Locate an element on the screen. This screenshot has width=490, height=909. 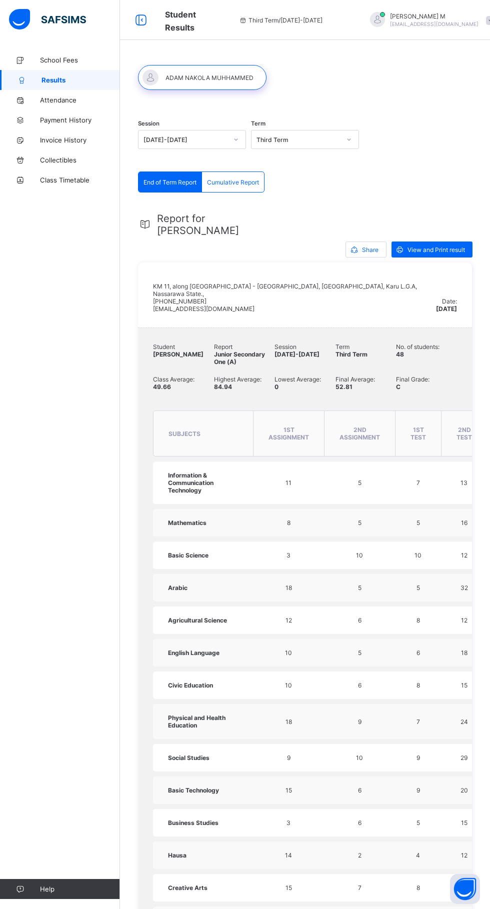
span: No. of students: is located at coordinates (426, 346).